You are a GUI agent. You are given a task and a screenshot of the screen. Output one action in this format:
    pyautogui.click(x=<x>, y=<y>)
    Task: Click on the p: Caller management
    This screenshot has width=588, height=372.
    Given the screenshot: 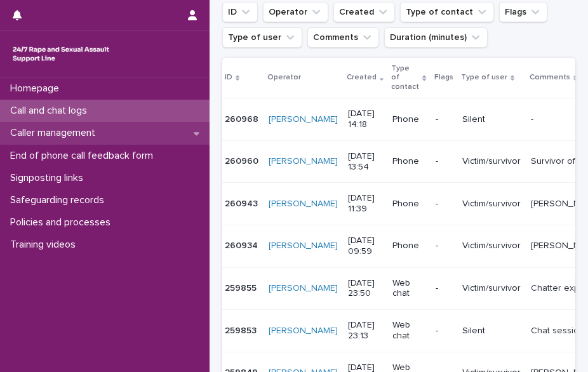 What is the action you would take?
    pyautogui.click(x=56, y=133)
    